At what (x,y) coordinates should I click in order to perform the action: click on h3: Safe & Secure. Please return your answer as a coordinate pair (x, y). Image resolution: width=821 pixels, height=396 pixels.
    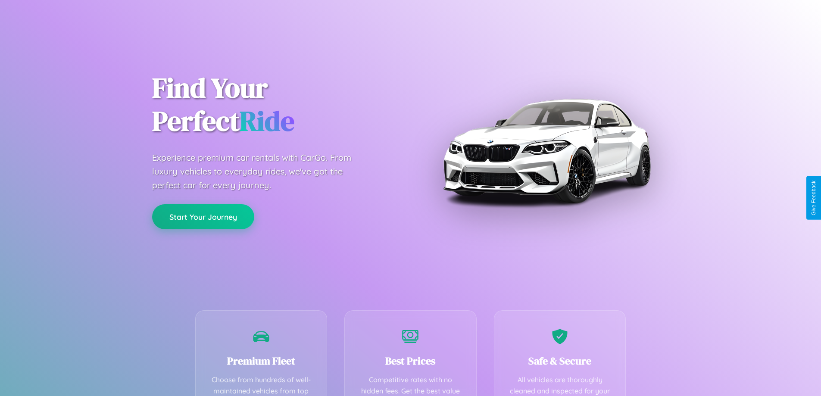
    Looking at the image, I should click on (560, 361).